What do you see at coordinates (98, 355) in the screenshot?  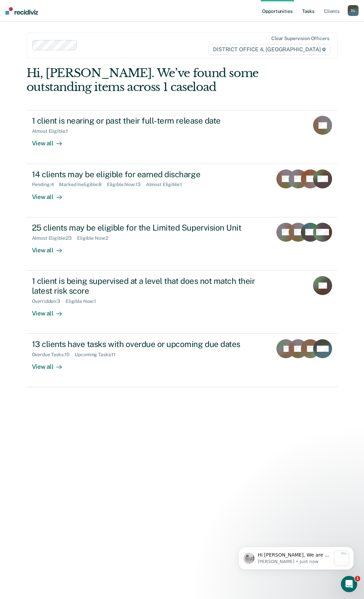 I see `div: Upcoming Tasks : 11` at bounding box center [98, 355].